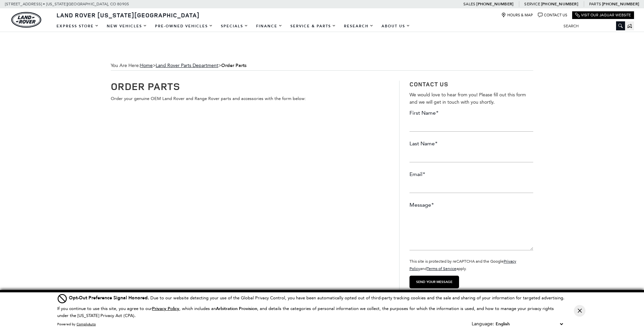 This screenshot has width=644, height=329. Describe the element at coordinates (322, 65) in the screenshot. I see `span: You Are Here:` at that location.